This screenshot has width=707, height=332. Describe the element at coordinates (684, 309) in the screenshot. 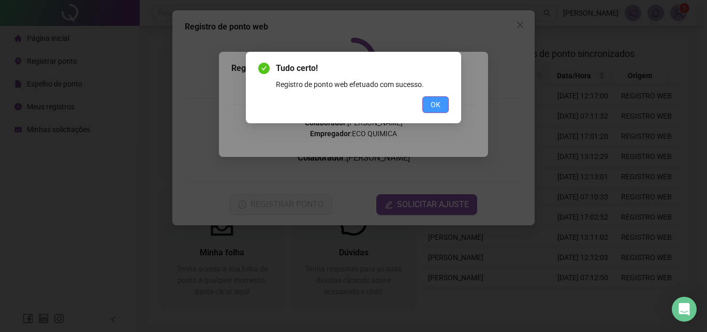

I see `div: Open Intercom Messenger` at that location.